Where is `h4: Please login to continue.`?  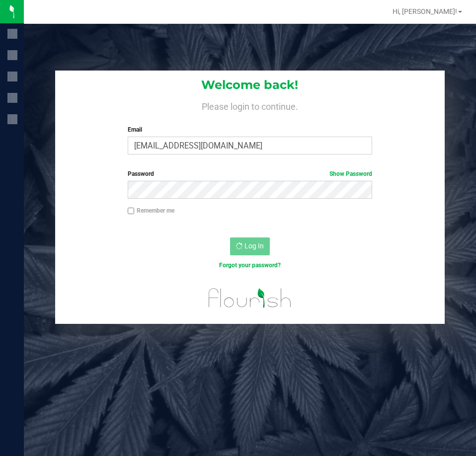
h4: Please login to continue. is located at coordinates (249, 106).